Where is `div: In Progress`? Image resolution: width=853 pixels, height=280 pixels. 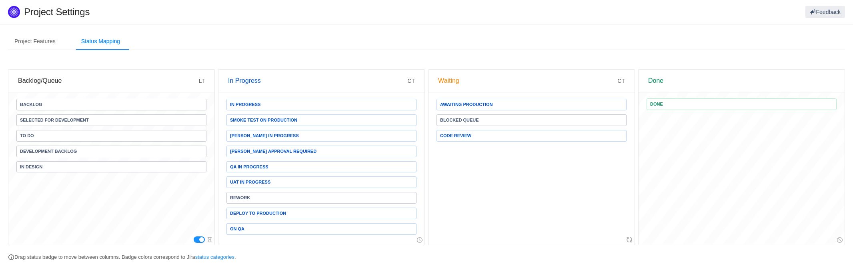
div: In Progress is located at coordinates (318, 81).